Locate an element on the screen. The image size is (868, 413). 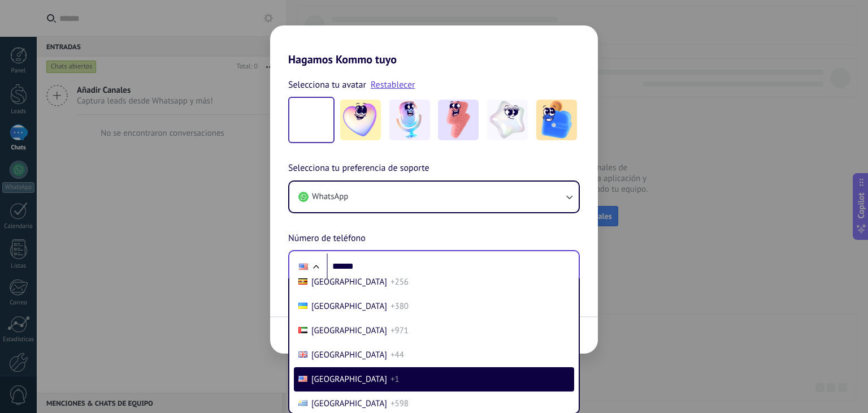
div: United States: + 1 is located at coordinates (304, 266).